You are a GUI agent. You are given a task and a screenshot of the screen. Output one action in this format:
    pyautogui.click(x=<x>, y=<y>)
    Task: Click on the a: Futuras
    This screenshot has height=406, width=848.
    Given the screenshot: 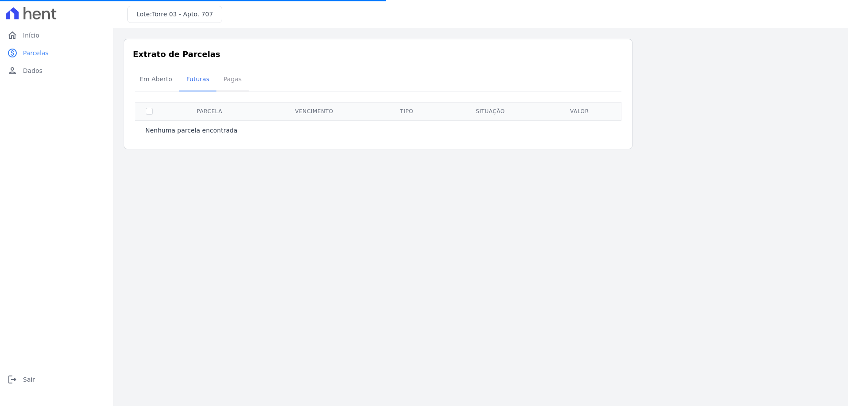 What is the action you would take?
    pyautogui.click(x=198, y=80)
    